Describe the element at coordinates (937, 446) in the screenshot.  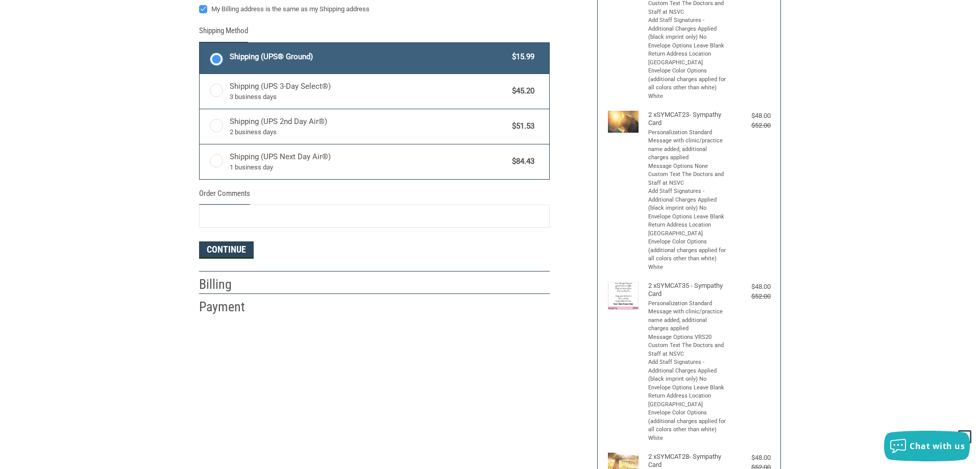
I see `span: Chat with us` at that location.